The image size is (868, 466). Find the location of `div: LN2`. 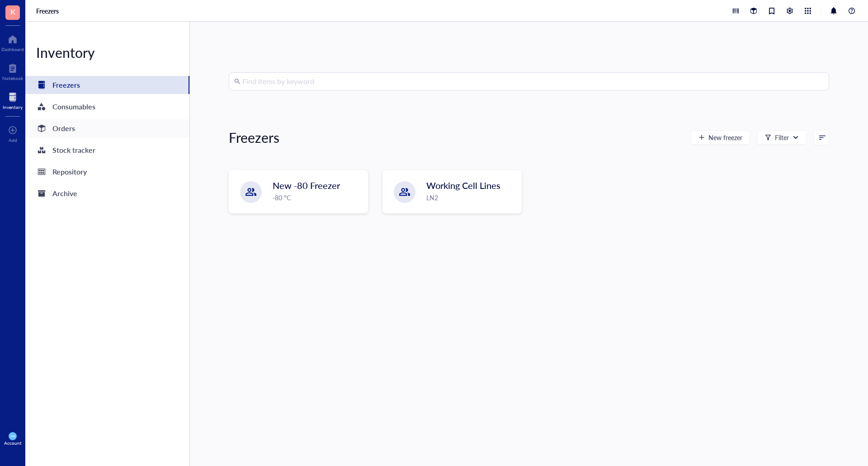

div: LN2 is located at coordinates (471, 197).